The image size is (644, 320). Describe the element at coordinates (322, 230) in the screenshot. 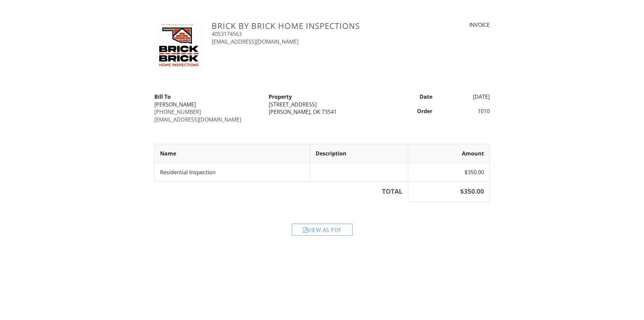

I see `div: View as PDF` at that location.